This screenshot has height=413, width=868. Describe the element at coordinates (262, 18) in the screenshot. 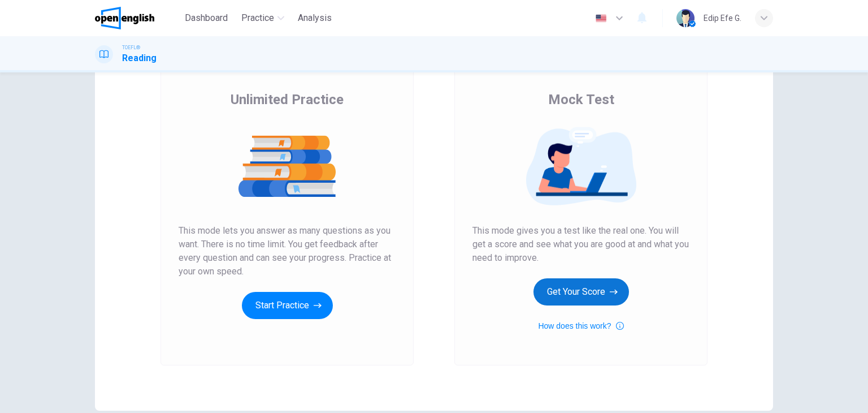

I see `button: Practice` at that location.